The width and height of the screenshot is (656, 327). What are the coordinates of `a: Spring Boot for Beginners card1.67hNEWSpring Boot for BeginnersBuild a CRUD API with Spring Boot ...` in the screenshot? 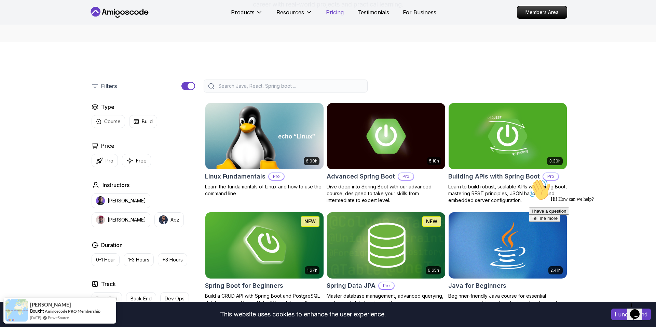 It's located at (264, 259).